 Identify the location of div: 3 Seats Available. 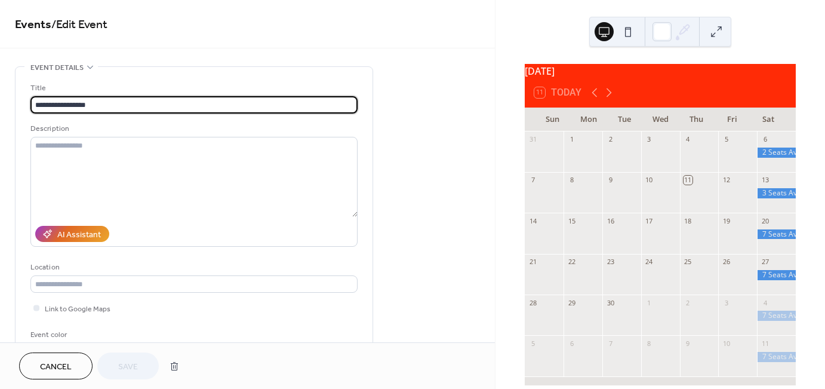
(776, 193).